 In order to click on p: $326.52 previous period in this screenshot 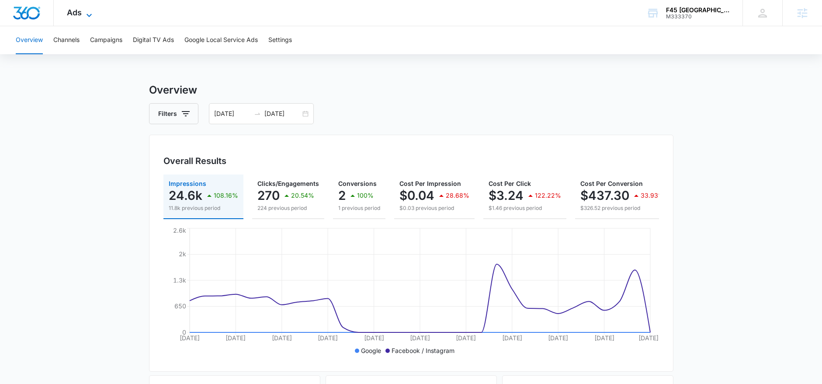, I will do `click(623, 208)`.